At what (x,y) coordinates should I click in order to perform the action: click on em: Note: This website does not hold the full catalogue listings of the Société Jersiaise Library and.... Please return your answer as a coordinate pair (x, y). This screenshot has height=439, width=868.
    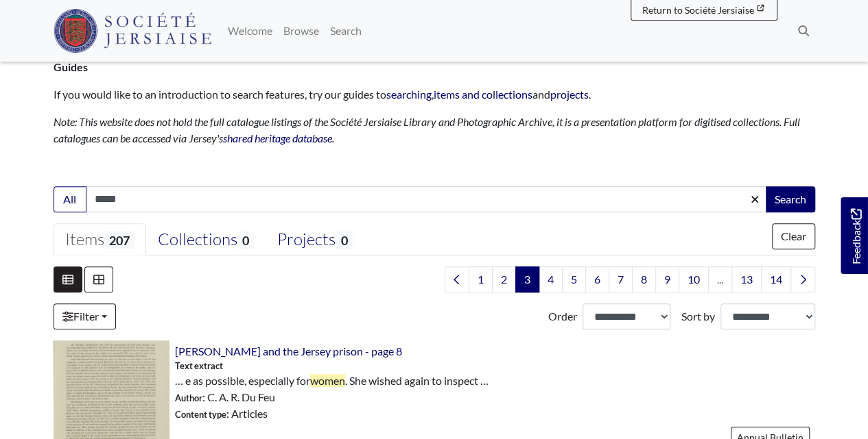
    Looking at the image, I should click on (427, 129).